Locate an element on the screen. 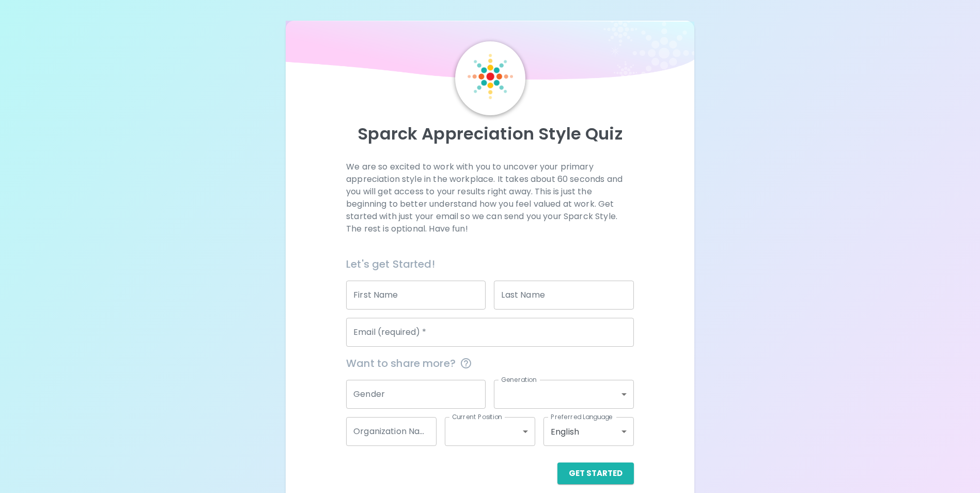 The width and height of the screenshot is (980, 493). label: Generation is located at coordinates (518, 380).